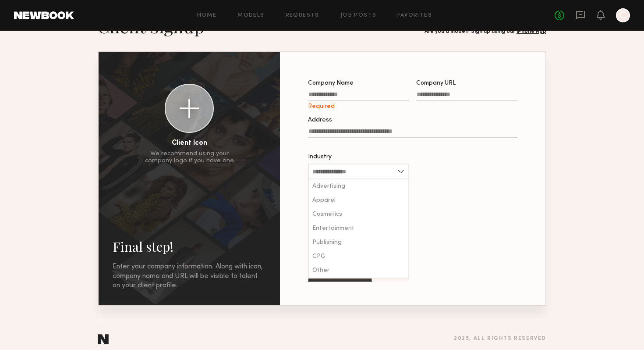  What do you see at coordinates (358, 96) in the screenshot?
I see `input: Company NameRequired` at bounding box center [358, 96].